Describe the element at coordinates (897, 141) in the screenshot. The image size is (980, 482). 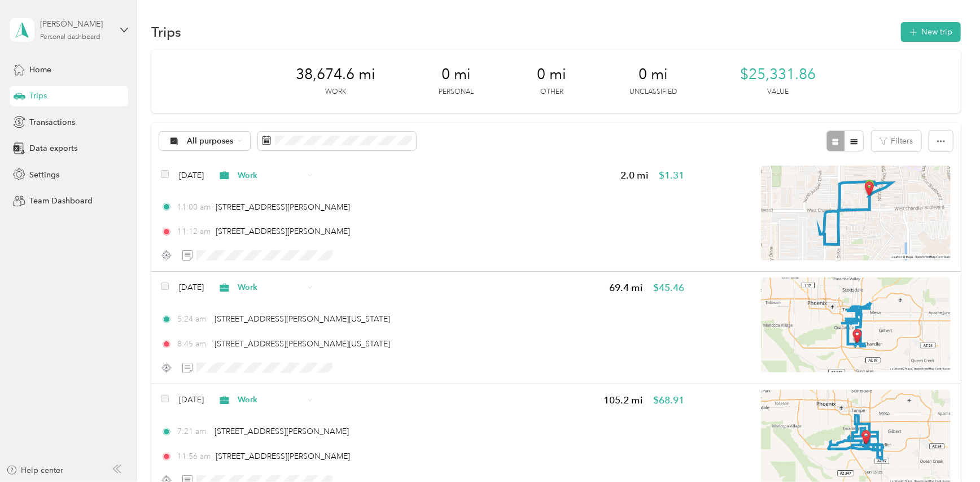
I see `button: Filters` at that location.